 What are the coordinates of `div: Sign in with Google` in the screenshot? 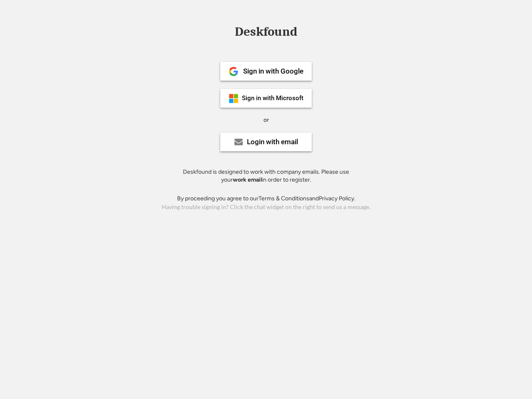 It's located at (273, 71).